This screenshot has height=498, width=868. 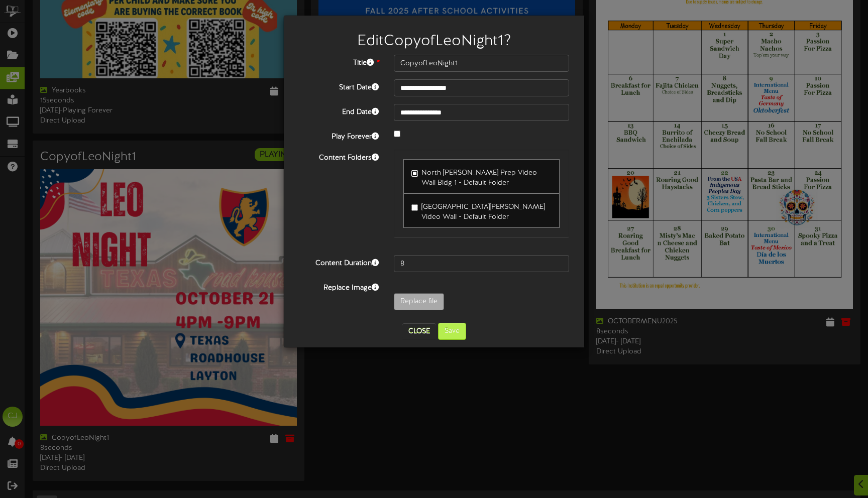 I want to click on label: Play Forever, so click(x=339, y=135).